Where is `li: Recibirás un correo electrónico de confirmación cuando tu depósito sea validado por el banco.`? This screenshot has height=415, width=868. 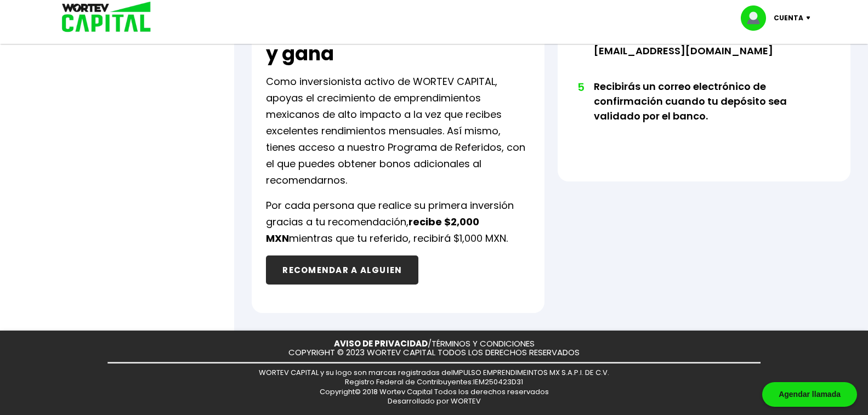
li: Recibirás un correo electrónico de confirmación cuando tu depósito sea validado por el banco. is located at coordinates (702, 111).